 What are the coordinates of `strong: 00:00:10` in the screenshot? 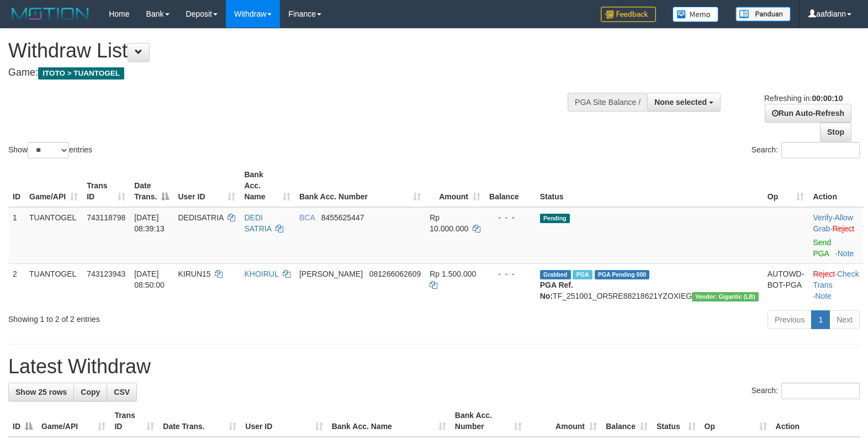 It's located at (827, 98).